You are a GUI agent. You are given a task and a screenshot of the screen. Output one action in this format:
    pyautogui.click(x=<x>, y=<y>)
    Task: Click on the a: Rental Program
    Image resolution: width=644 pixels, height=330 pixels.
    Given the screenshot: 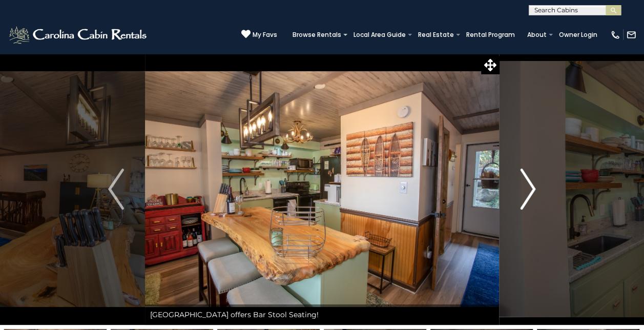 What is the action you would take?
    pyautogui.click(x=490, y=35)
    